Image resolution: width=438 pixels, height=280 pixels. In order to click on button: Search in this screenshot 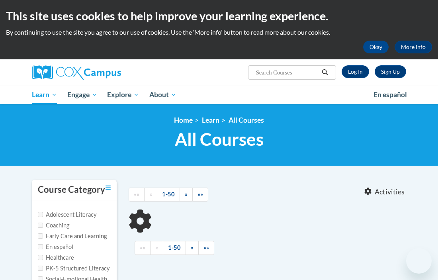, I will do `click(325, 72)`.